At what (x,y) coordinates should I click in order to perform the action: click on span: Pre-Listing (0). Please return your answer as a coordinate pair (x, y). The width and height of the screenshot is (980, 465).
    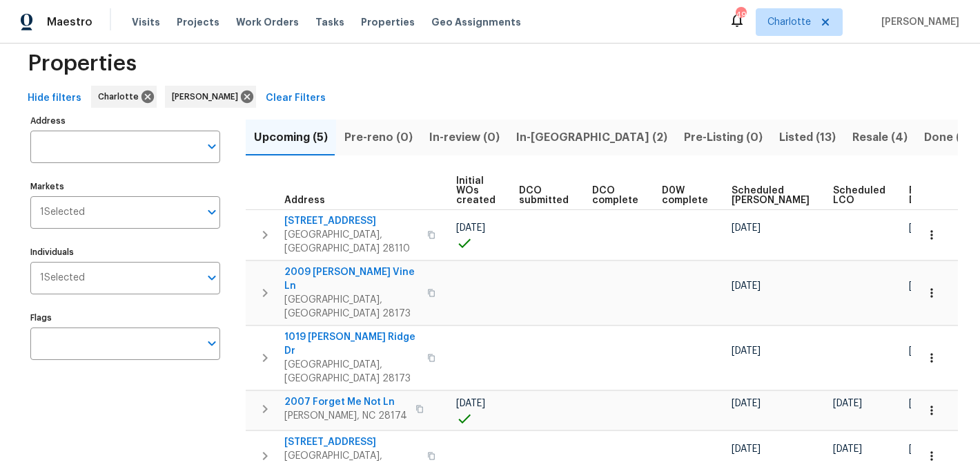
    Looking at the image, I should click on (723, 138).